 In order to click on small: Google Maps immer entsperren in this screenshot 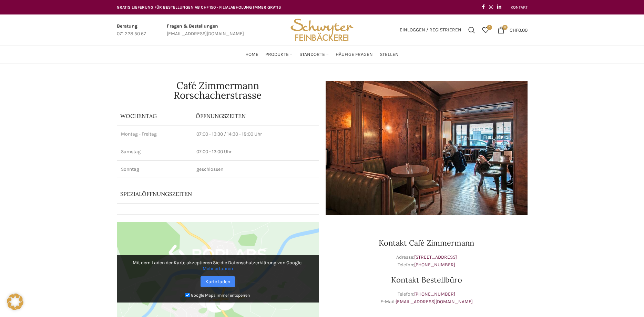, I will do `click(220, 295)`.